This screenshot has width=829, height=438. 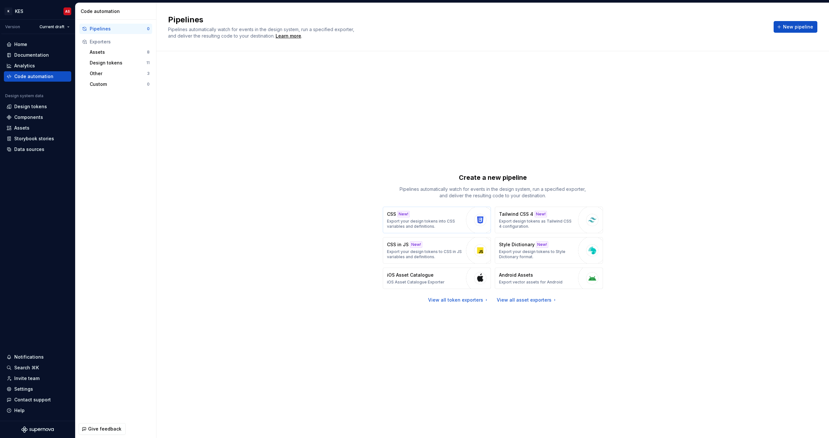 I want to click on button: Design tokens11, so click(x=120, y=63).